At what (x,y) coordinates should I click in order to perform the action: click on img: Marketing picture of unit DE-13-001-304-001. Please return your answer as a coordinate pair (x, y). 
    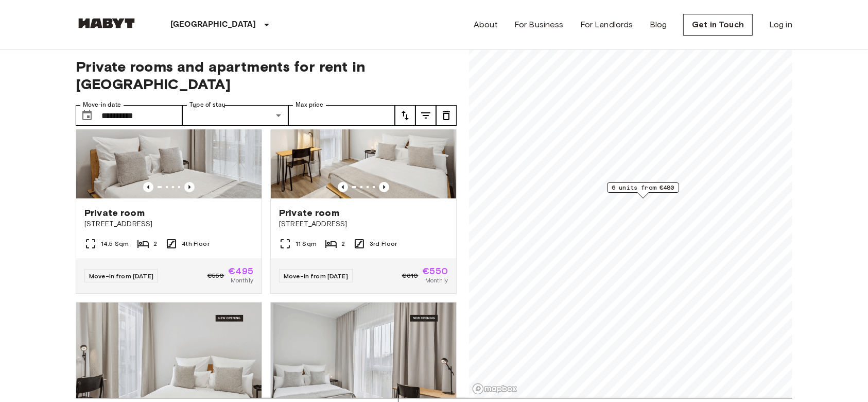
    Looking at the image, I should click on (364, 137).